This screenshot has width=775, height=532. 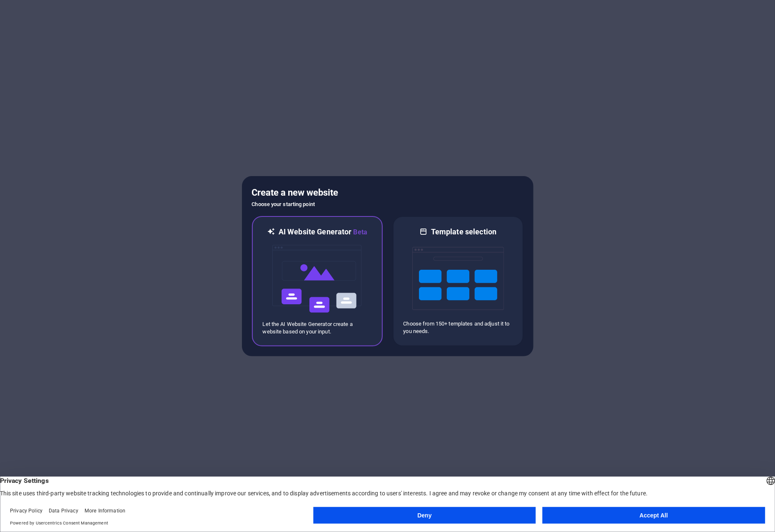 What do you see at coordinates (322, 232) in the screenshot?
I see `h6: AI Website Generator` at bounding box center [322, 232].